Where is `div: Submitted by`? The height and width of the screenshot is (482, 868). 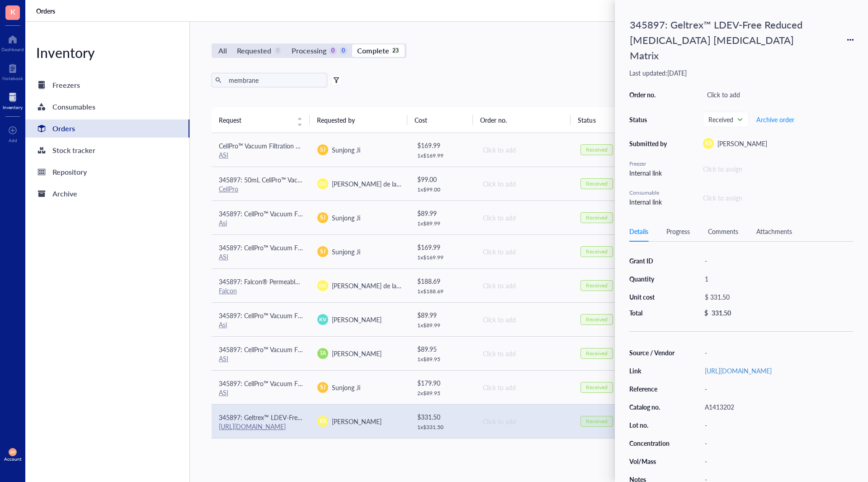
div: Submitted by is located at coordinates (650, 144).